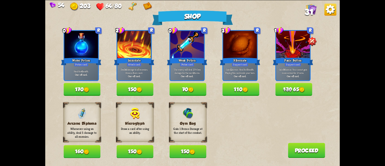 The width and height of the screenshot is (385, 166). What do you see at coordinates (53, 5) in the screenshot?
I see `img: Gem.png` at bounding box center [53, 5].